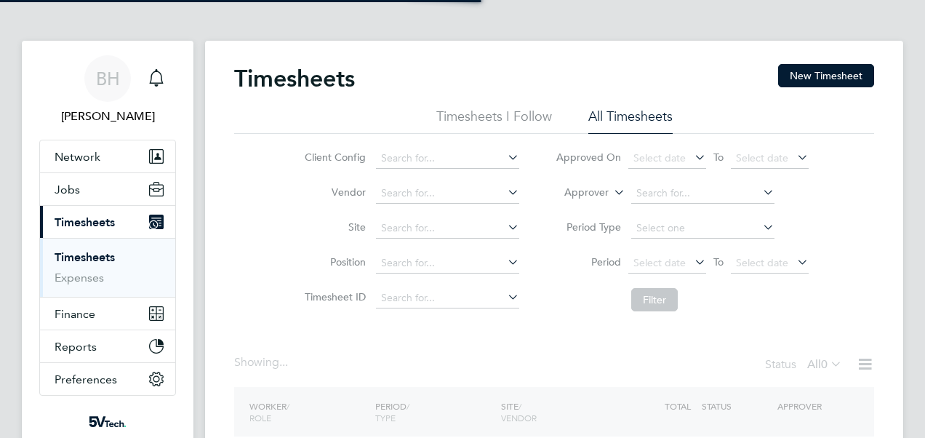  What do you see at coordinates (77, 156) in the screenshot?
I see `span: Network` at bounding box center [77, 156].